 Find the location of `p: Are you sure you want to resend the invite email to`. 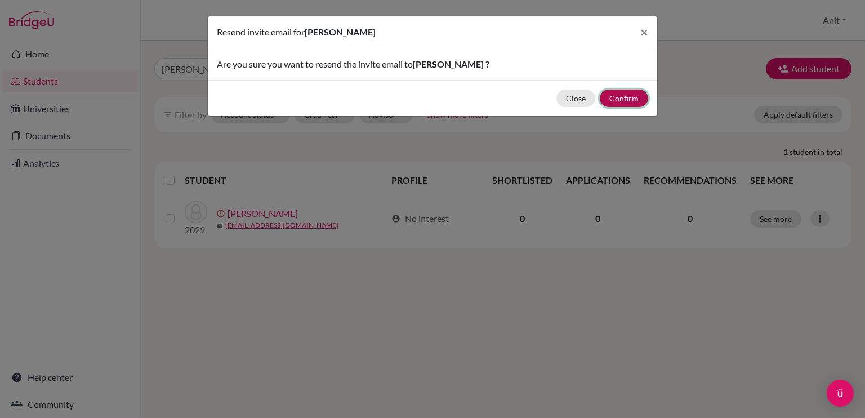

p: Are you sure you want to resend the invite email to is located at coordinates (432, 64).